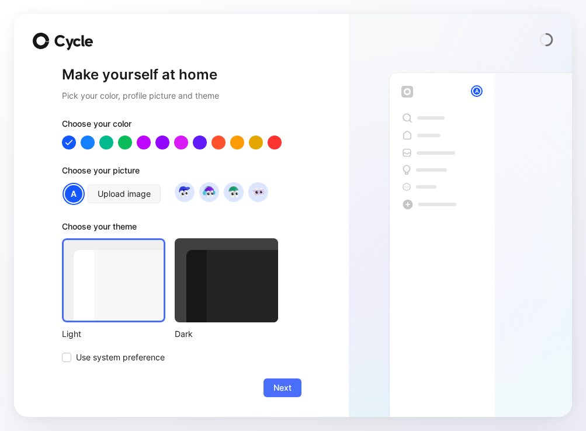  Describe the element at coordinates (226, 334) in the screenshot. I see `div: Dark` at that location.